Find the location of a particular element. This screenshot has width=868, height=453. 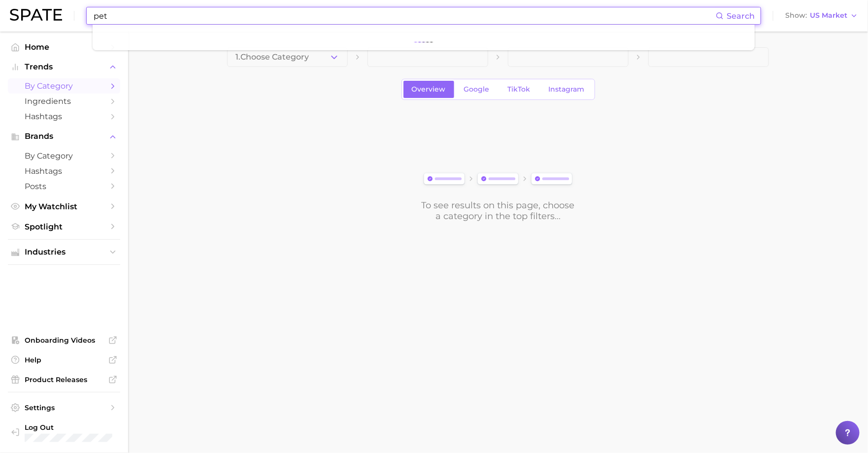

span: TikTok is located at coordinates (519, 89).